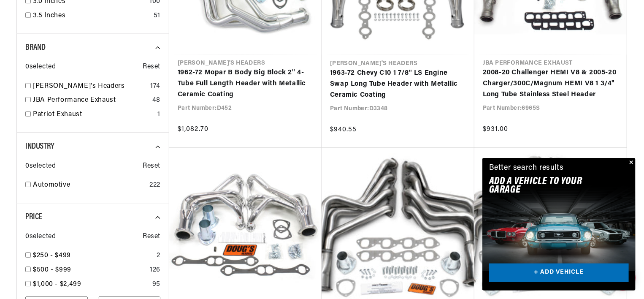  What do you see at coordinates (40, 147) in the screenshot?
I see `span: Industry` at bounding box center [40, 147].